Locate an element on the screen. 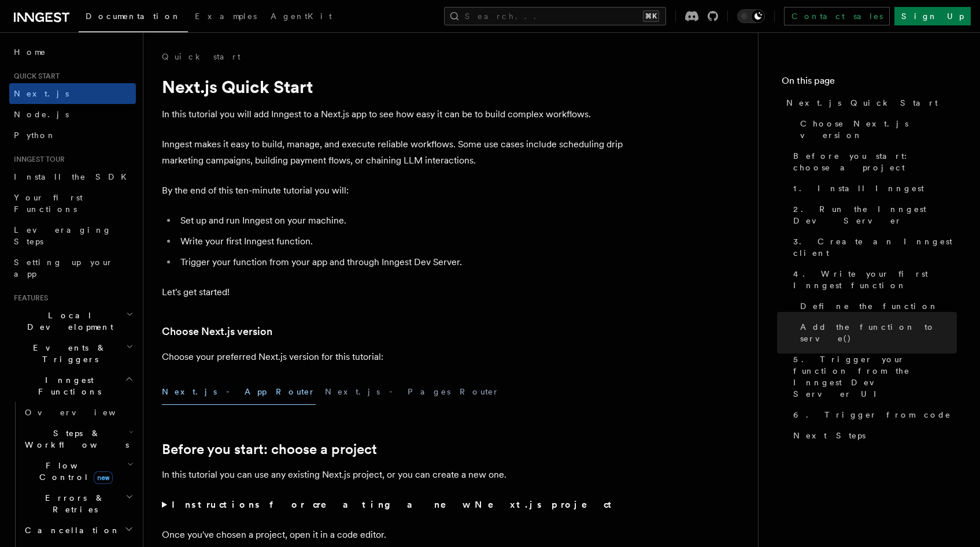  a: 5. Trigger your function from the Inngest Dev Server UI is located at coordinates (872, 377).